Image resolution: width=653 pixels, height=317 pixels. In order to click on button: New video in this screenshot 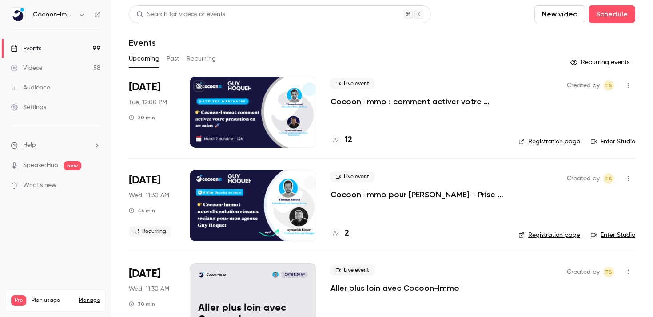, I will do `click(560, 14)`.